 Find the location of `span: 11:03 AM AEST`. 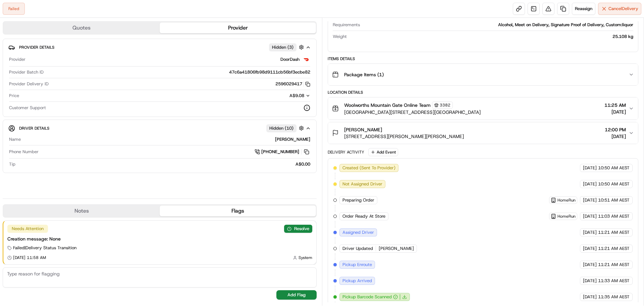

span: 11:03 AM AEST is located at coordinates (614, 216).